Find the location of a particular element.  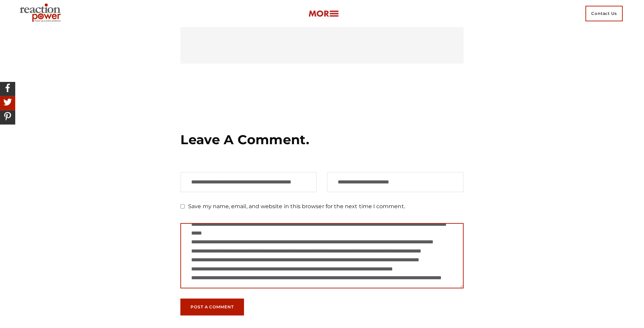

button: Post a Comment is located at coordinates (212, 307).